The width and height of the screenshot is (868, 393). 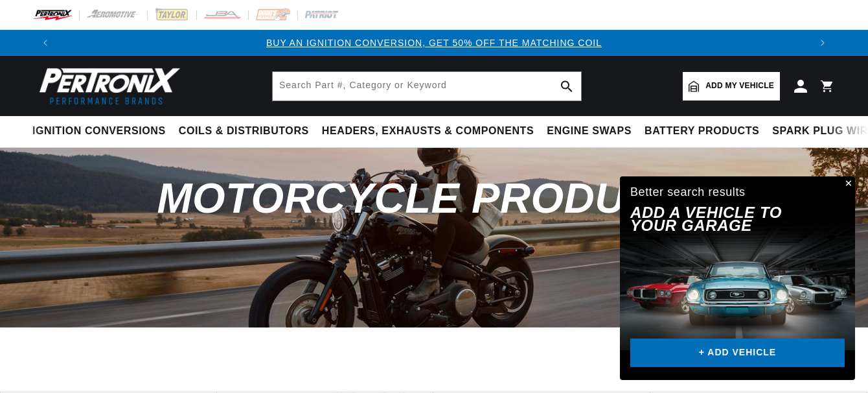 I want to click on span: Battery Products, so click(x=701, y=131).